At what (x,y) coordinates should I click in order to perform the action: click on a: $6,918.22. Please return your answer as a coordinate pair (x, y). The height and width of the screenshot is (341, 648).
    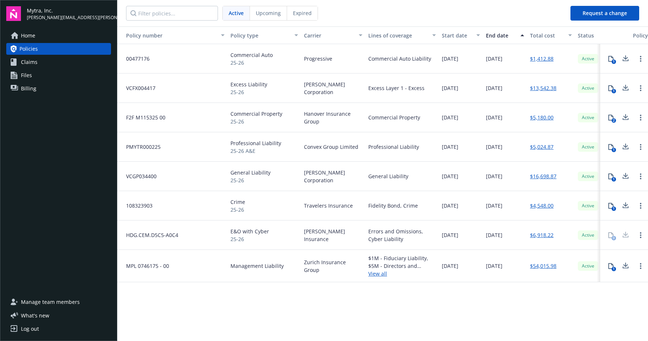
    Looking at the image, I should click on (542, 235).